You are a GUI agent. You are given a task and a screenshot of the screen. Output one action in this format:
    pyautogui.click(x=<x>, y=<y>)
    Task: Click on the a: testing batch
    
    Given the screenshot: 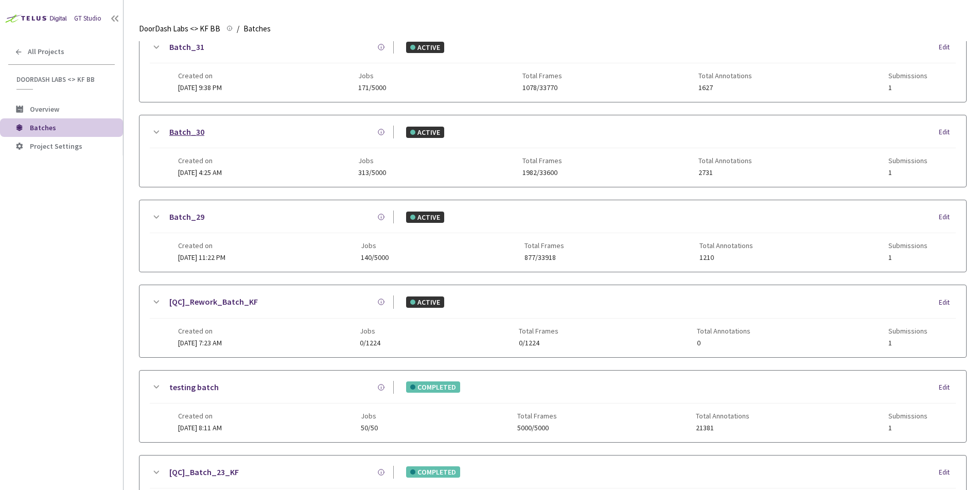 What is the action you would take?
    pyautogui.click(x=194, y=387)
    